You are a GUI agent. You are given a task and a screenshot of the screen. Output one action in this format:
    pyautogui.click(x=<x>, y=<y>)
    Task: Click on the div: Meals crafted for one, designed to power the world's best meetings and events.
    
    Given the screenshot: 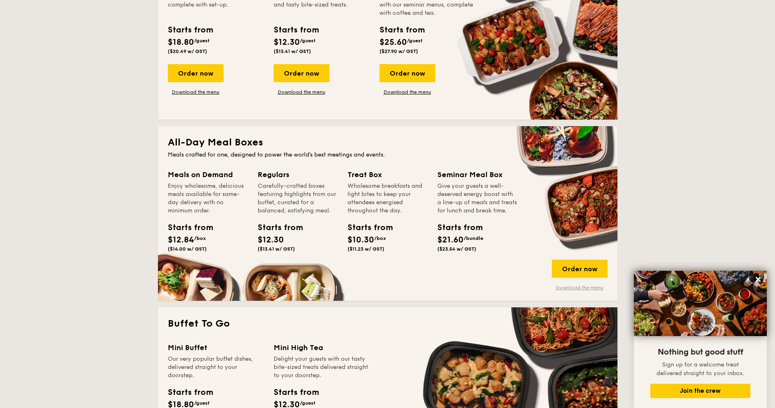 What is the action you would take?
    pyautogui.click(x=388, y=155)
    